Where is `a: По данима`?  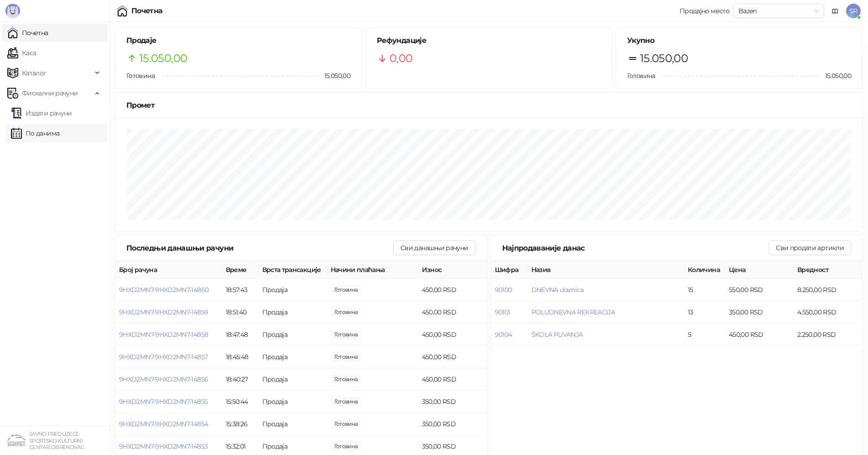
a: По данима is located at coordinates (35, 133).